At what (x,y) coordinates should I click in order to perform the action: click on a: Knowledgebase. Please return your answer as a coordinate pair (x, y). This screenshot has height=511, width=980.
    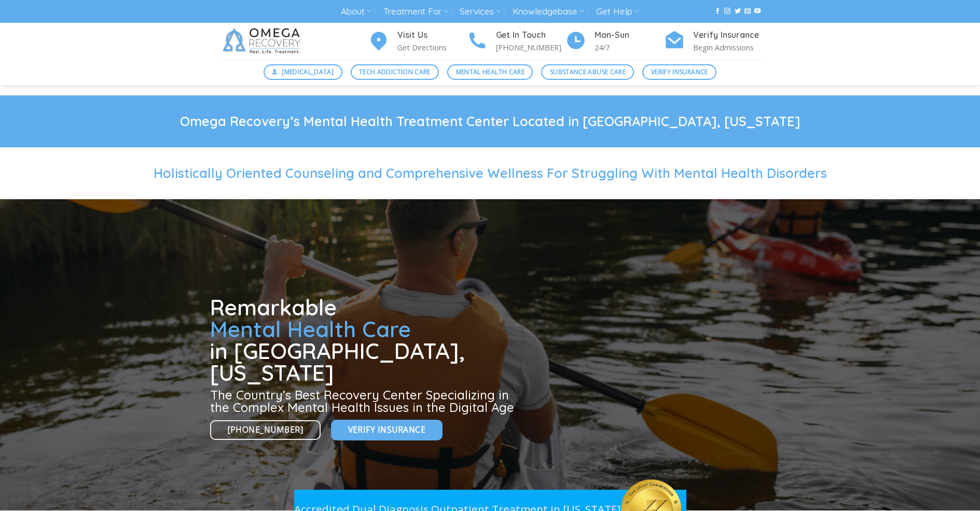
    Looking at the image, I should click on (548, 11).